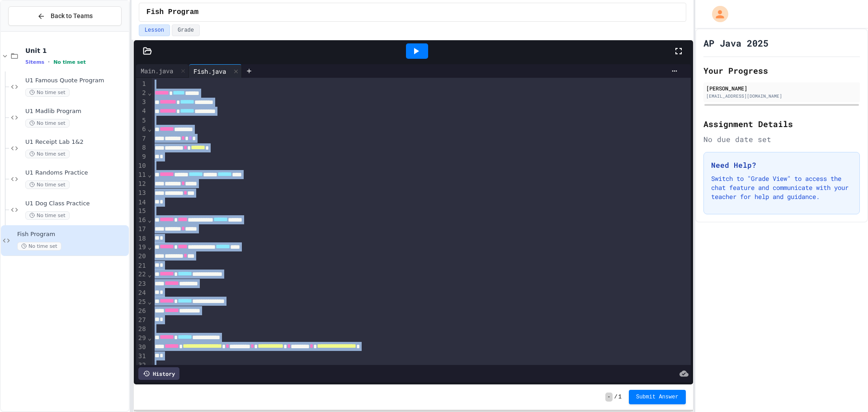 Image resolution: width=868 pixels, height=412 pixels. I want to click on div: 13, so click(142, 193).